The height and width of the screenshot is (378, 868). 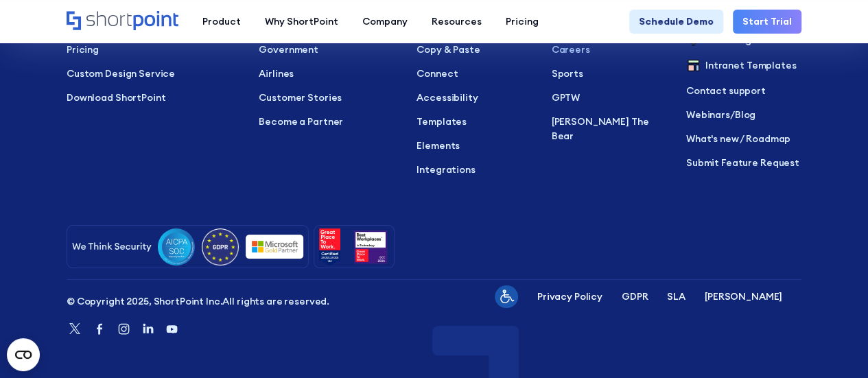 I want to click on p: Copy & Paste, so click(x=474, y=50).